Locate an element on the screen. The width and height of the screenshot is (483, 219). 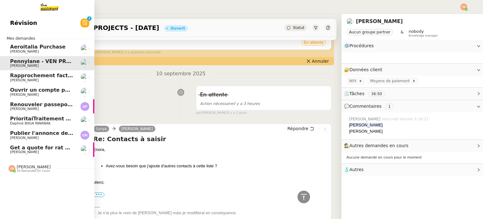
span: Daphné BIIGA NWANAK is located at coordinates (30, 123).